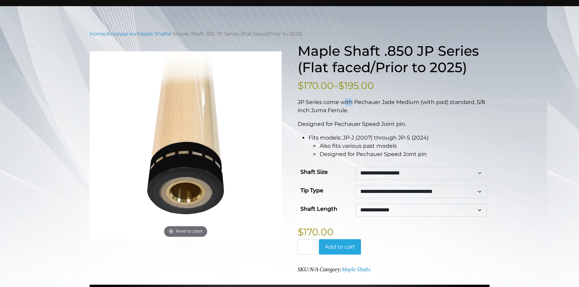 This screenshot has width=579, height=287. Describe the element at coordinates (312, 191) in the screenshot. I see `label: Tip Type` at that location.